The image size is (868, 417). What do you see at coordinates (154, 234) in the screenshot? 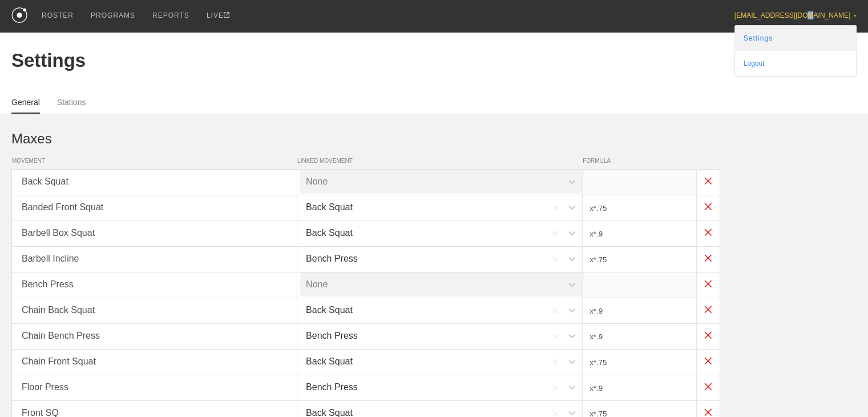
I see `div: Barbell Box Squat` at bounding box center [154, 234].